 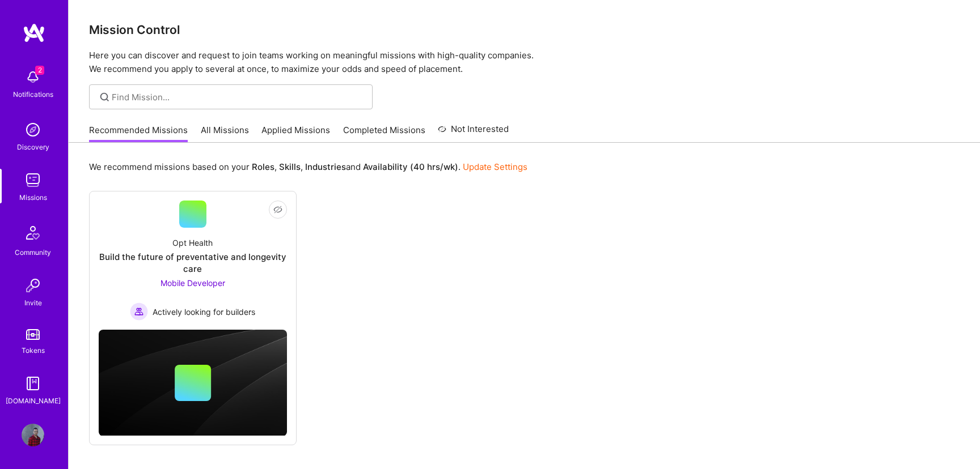 I want to click on img: guide book, so click(x=32, y=384).